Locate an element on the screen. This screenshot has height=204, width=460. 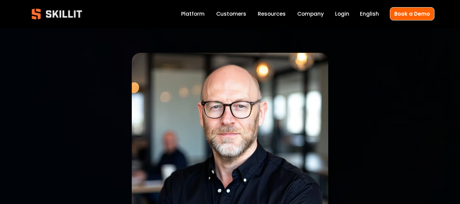
a: Book a Demo is located at coordinates (412, 14).